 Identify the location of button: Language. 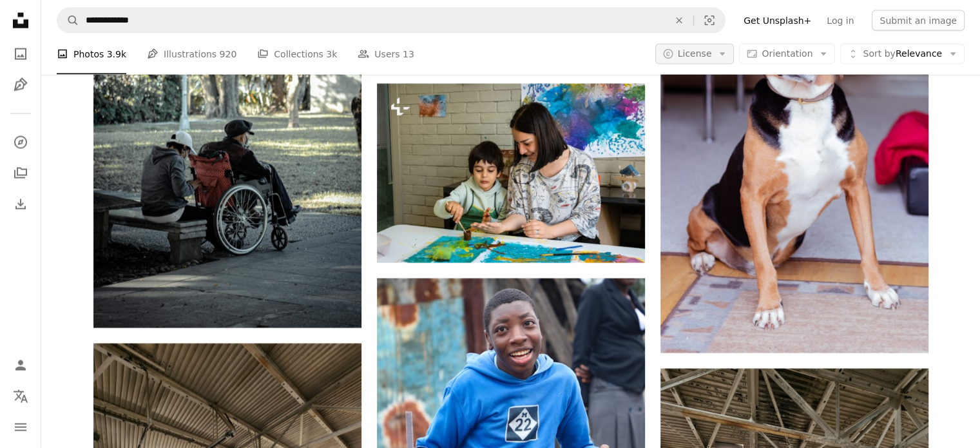
(21, 396).